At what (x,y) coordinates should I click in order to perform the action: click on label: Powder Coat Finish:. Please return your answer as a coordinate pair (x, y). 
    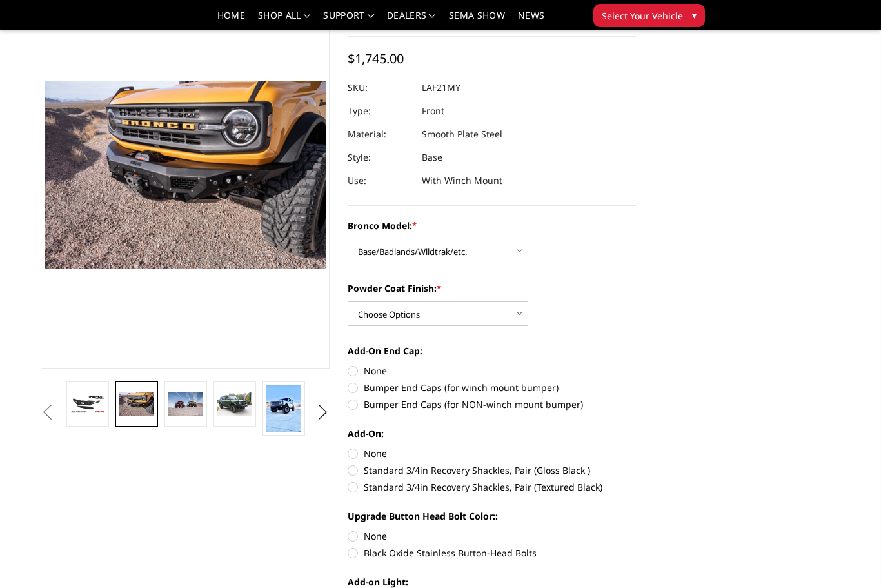
    Looking at the image, I should click on (492, 288).